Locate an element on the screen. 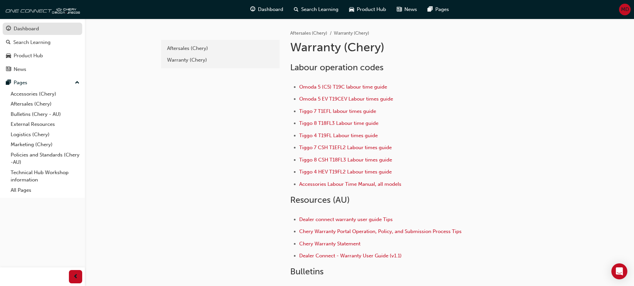 The width and height of the screenshot is (634, 286). span: Tiggo 8 T18FL3 Labour time guide is located at coordinates (339, 123).